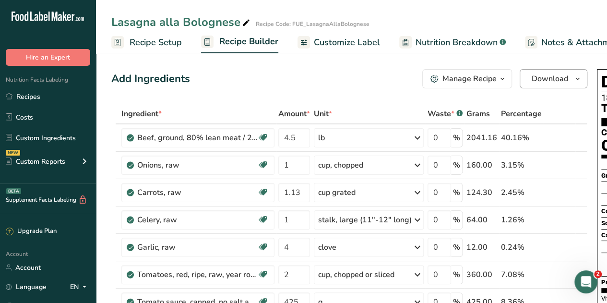  Describe the element at coordinates (240, 42) in the screenshot. I see `a: Recipe Builder` at that location.